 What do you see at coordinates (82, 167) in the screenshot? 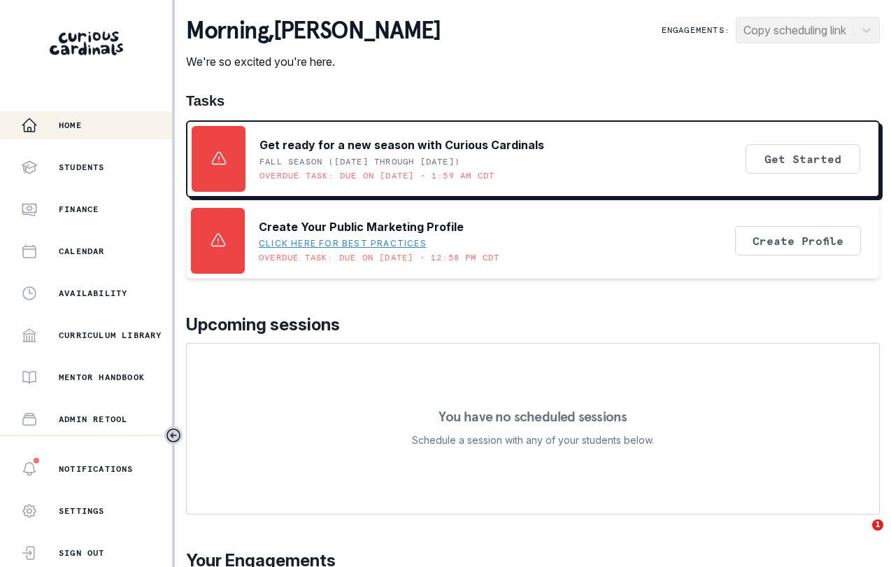
I see `p: Students` at bounding box center [82, 167].